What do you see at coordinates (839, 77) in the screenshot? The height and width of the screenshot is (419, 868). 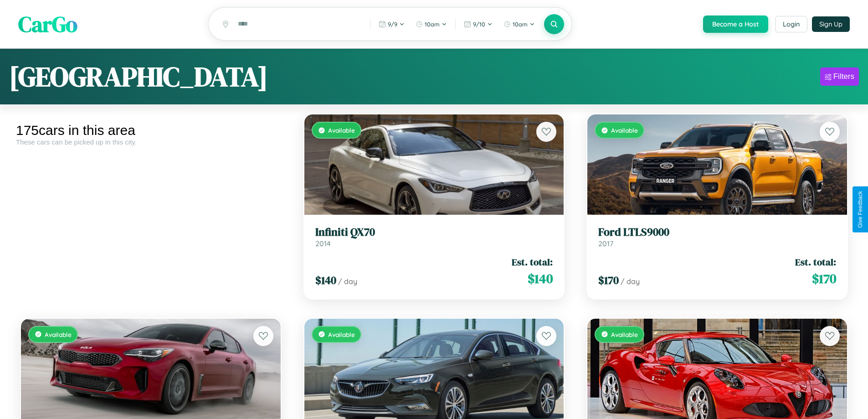 I see `button: Filters` at bounding box center [839, 77].